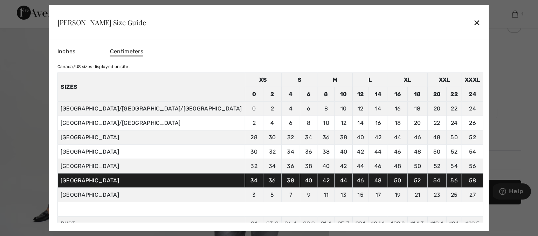 The width and height of the screenshot is (538, 236). I want to click on td: 0, so click(254, 94).